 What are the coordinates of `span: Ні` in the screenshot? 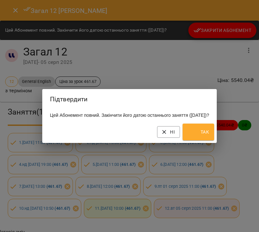 It's located at (168, 132).